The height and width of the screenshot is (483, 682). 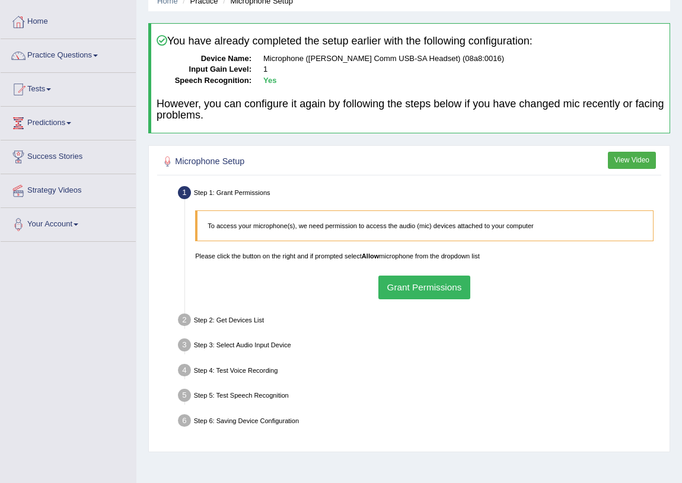 What do you see at coordinates (410, 41) in the screenshot?
I see `h4: You have already completed the setup earlier with the following configuration:` at bounding box center [410, 41].